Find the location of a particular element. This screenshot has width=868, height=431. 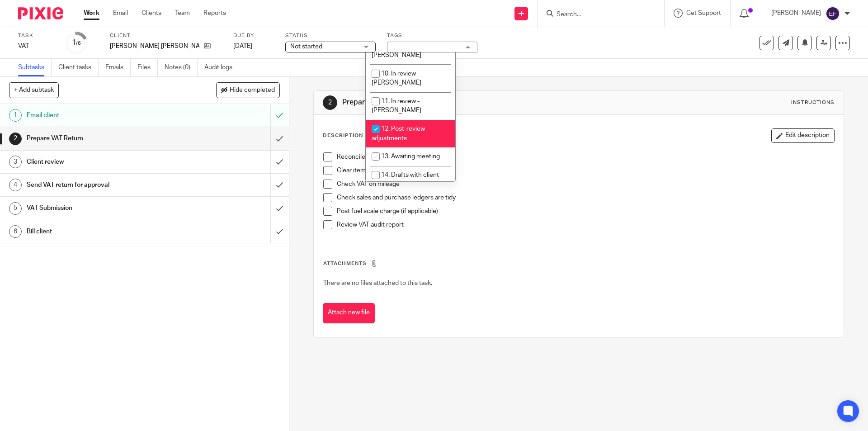

label: Client is located at coordinates (166, 35).